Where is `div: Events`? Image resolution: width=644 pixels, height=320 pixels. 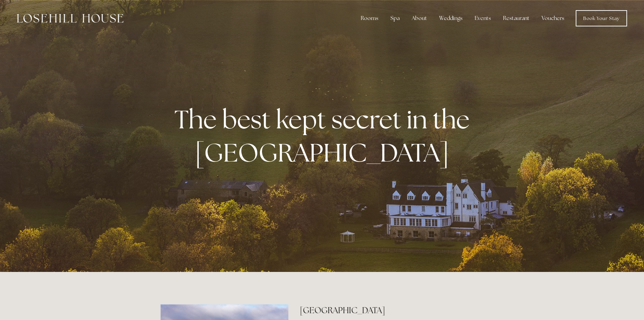 div: Events is located at coordinates (483, 18).